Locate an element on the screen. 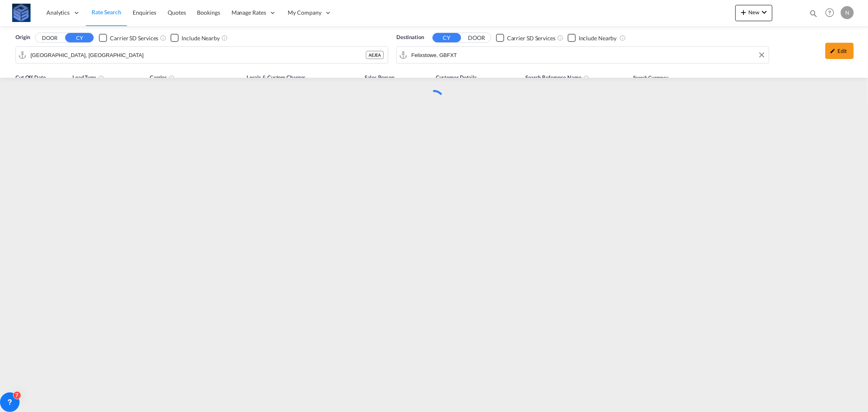 This screenshot has height=412, width=868. div: N is located at coordinates (847, 13).